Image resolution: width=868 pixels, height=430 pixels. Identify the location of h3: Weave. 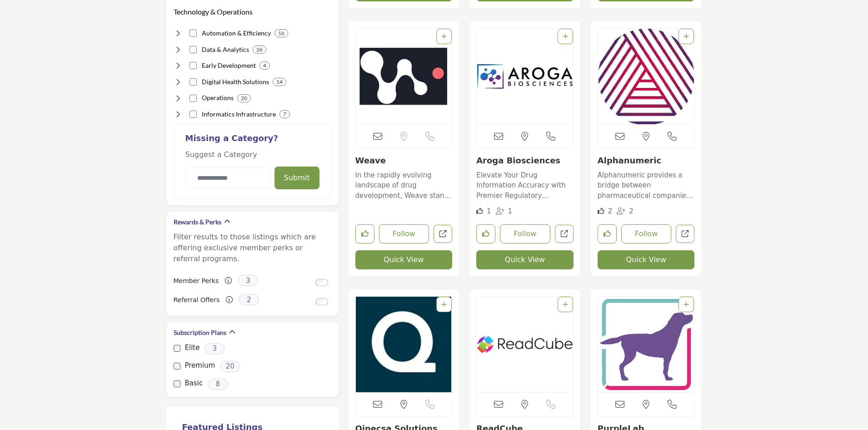
(404, 160).